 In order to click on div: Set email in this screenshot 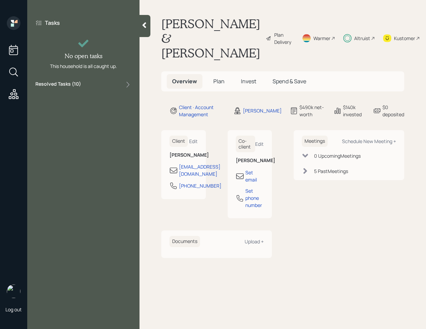, I will do `click(254, 176)`.